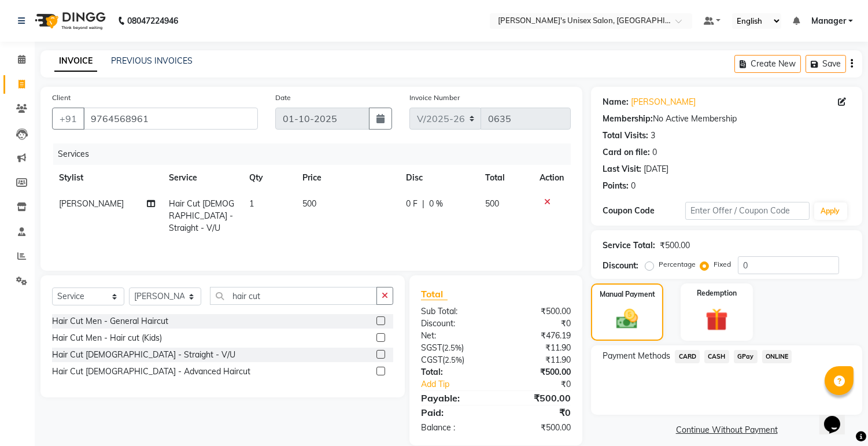  What do you see at coordinates (68, 118) in the screenshot?
I see `button: +91` at bounding box center [68, 118].